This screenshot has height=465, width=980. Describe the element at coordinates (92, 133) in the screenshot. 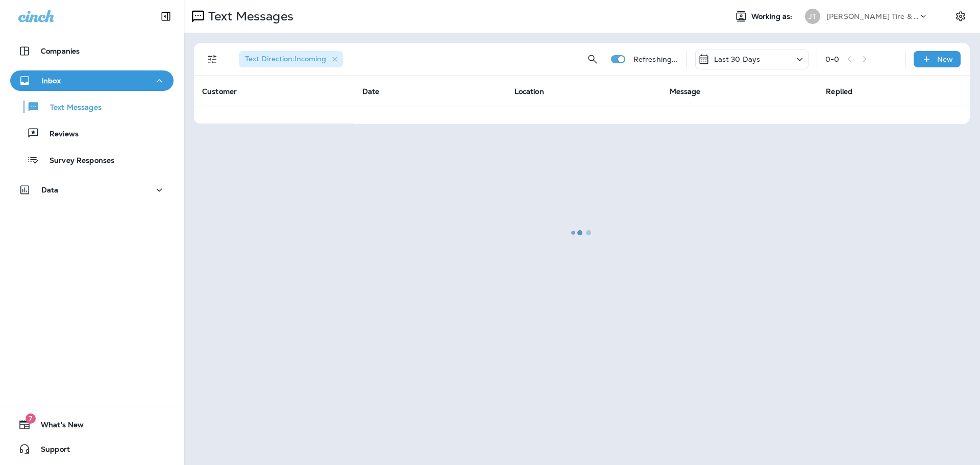

I see `button: Reviews` at that location.